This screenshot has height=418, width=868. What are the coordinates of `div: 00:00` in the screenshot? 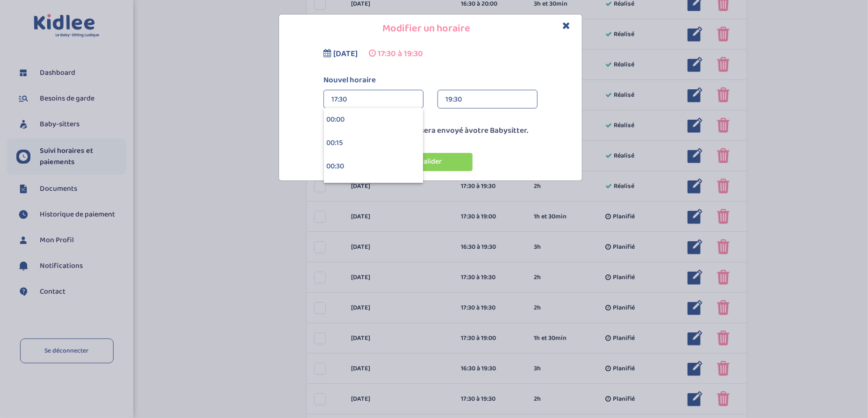 It's located at (373, 120).